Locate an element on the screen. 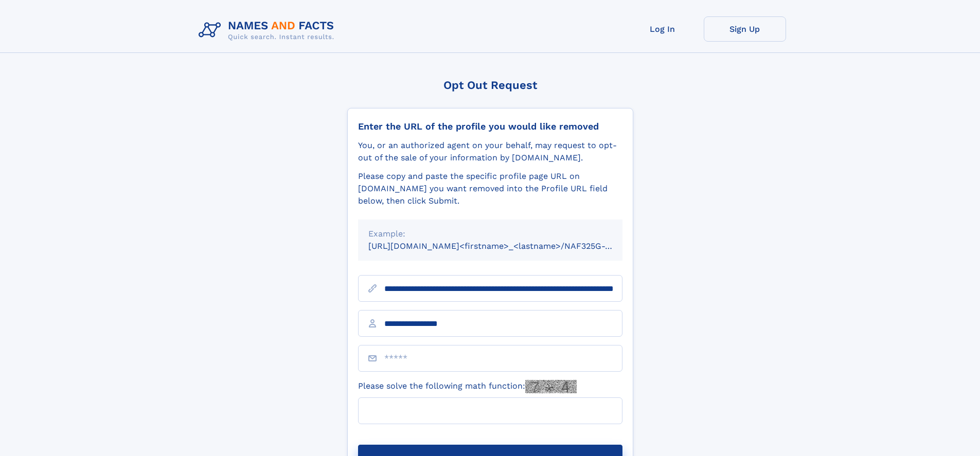  div: You, or an authorized agent on your behalf, may request to opt-out of the sale of your informatio... is located at coordinates (490, 152).